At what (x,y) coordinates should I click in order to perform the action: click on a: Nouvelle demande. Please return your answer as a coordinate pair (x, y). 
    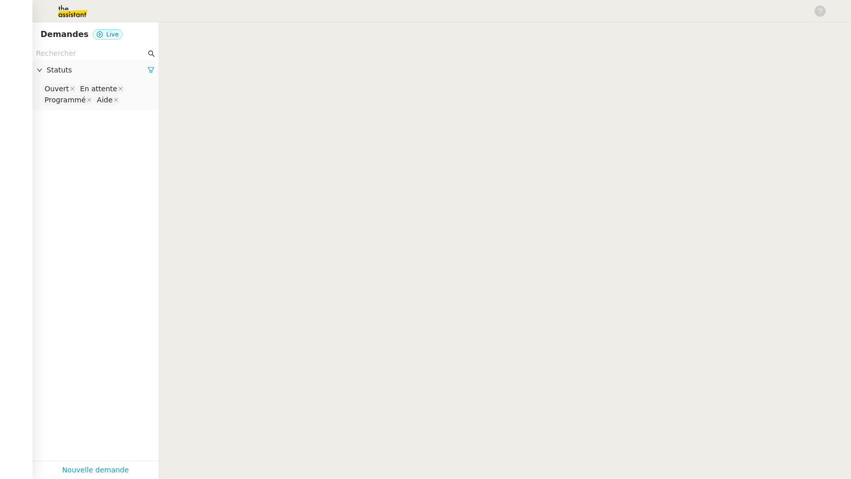
    Looking at the image, I should click on (96, 470).